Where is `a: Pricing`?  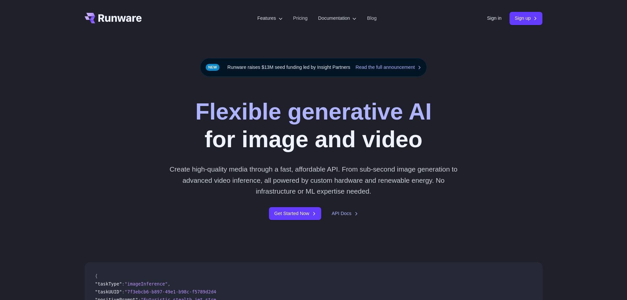
a: Pricing is located at coordinates (301, 18).